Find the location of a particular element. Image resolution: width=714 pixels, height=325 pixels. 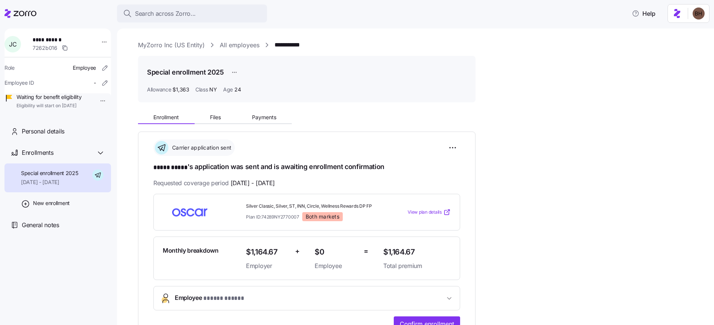

span: Enrollment is located at coordinates (166, 117).